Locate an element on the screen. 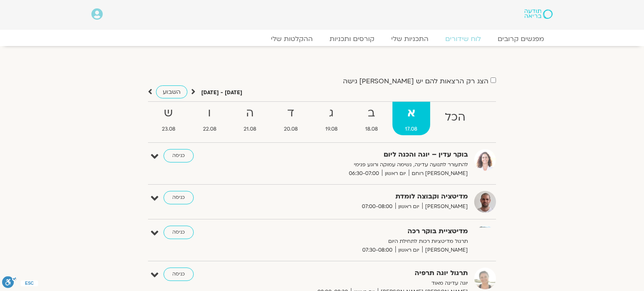 The height and width of the screenshot is (291, 644). strong: א is located at coordinates (411, 113).